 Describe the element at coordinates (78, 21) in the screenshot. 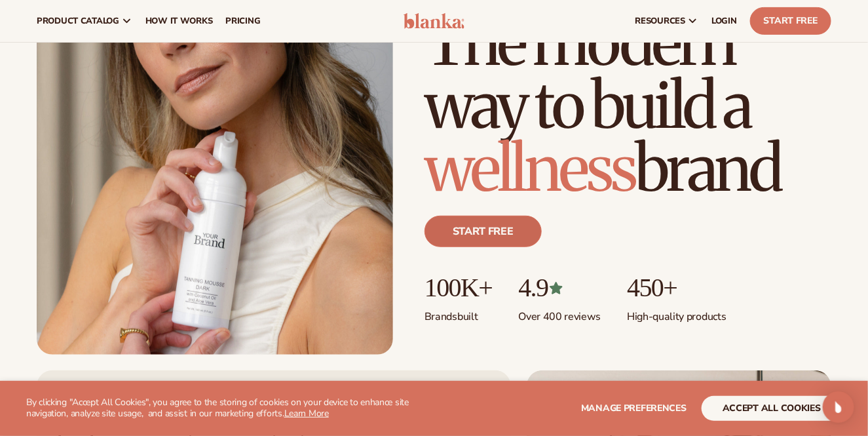

I see `span: product catalog` at that location.